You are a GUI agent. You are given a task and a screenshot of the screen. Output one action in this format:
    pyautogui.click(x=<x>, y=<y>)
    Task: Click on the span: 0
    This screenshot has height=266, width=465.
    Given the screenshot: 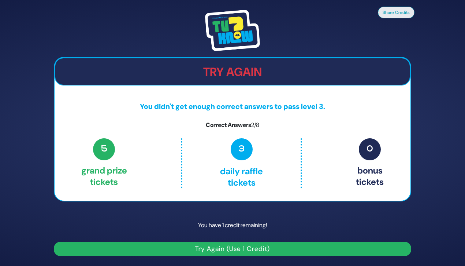 What is the action you would take?
    pyautogui.click(x=370, y=149)
    